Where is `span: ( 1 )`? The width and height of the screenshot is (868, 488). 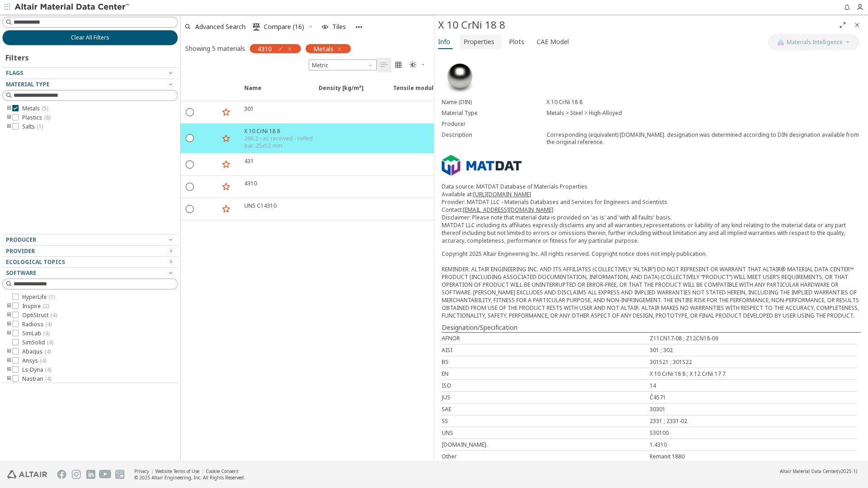 span: ( 1 ) is located at coordinates (40, 126).